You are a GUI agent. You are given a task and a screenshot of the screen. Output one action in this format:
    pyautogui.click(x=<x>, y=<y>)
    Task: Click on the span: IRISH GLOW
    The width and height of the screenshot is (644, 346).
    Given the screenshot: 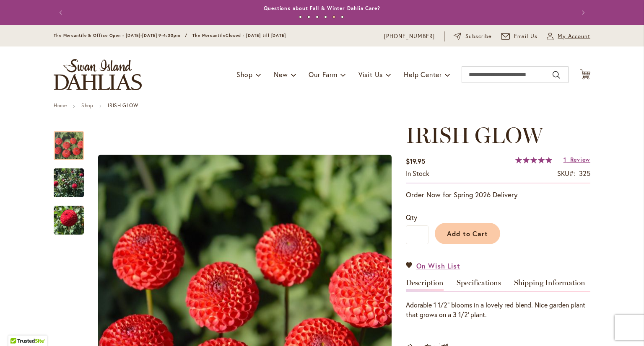 What is the action you would take?
    pyautogui.click(x=474, y=135)
    